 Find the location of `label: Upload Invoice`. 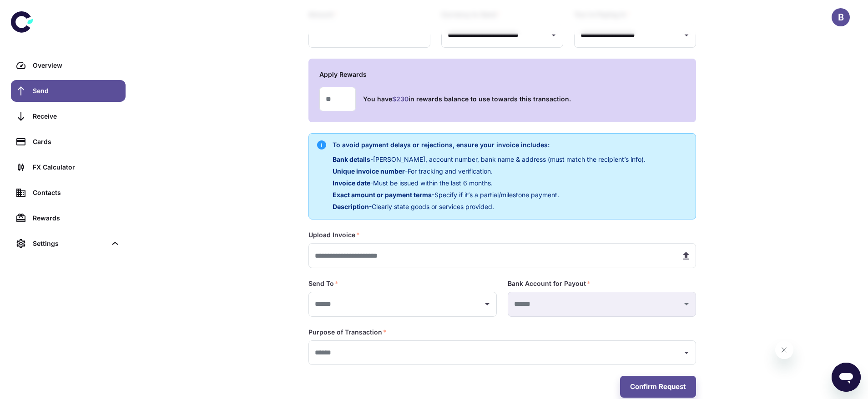

label: Upload Invoice is located at coordinates (334, 235).